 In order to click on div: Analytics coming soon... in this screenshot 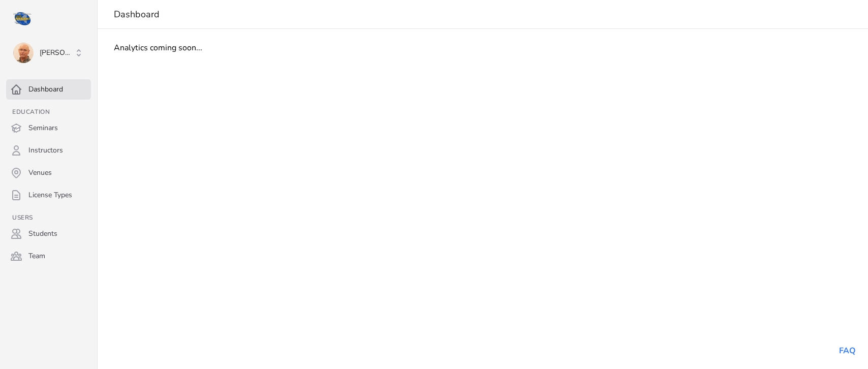, I will do `click(483, 48)`.